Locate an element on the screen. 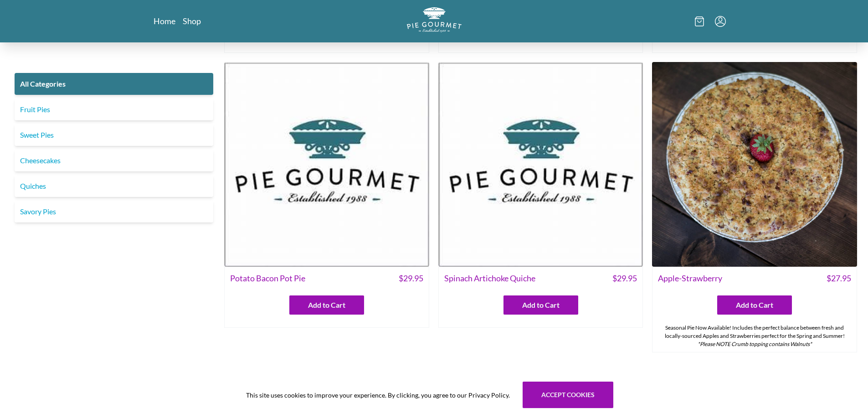 This screenshot has height=419, width=868. a: Apple-Strawberry is located at coordinates (754, 165).